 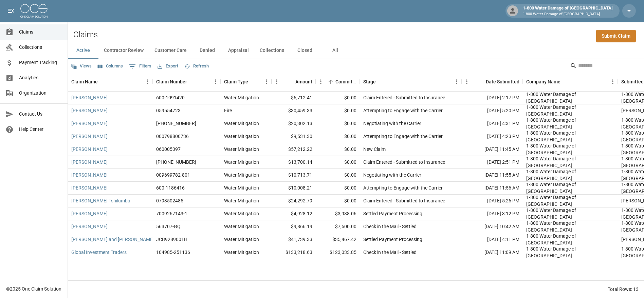 What do you see at coordinates (34, 11) in the screenshot?
I see `img: ocs-logo-white-transparent.png` at bounding box center [34, 11].